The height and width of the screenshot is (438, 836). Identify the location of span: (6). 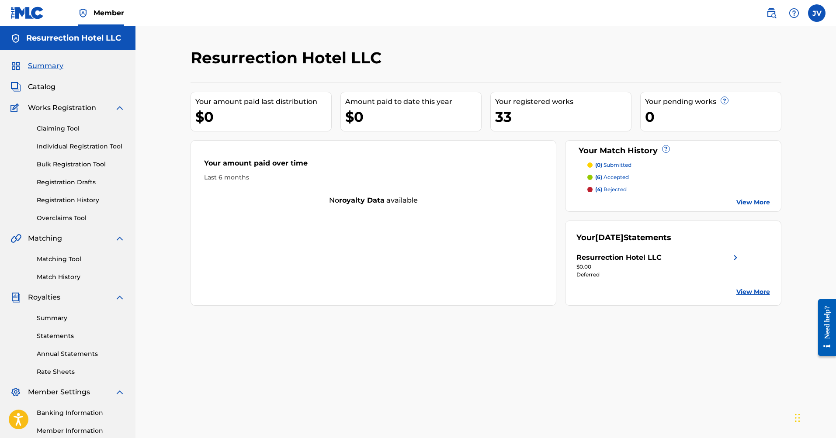
(599, 177).